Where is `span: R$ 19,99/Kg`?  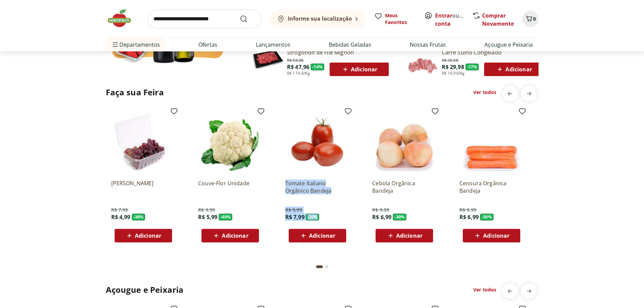
span: R$ 19,99/Kg is located at coordinates (454, 73).